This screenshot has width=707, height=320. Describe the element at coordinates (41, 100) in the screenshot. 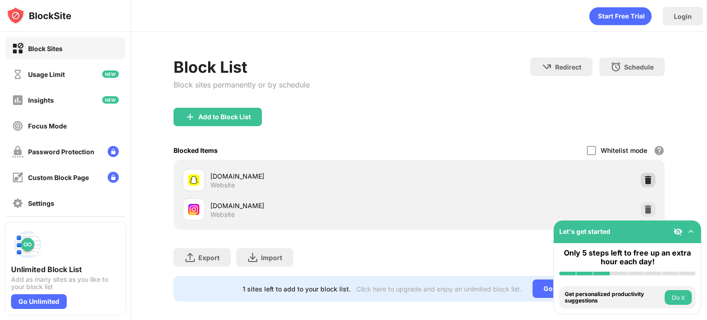

I see `div: Insights` at that location.